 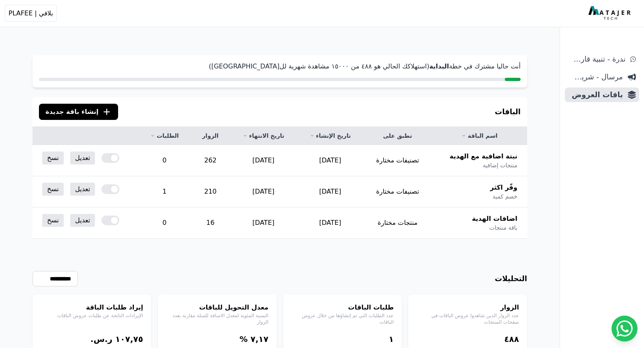 I want to click on img: MatajerTech Logo, so click(x=610, y=13).